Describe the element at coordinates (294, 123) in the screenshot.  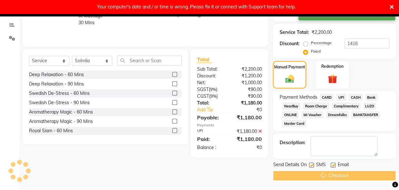
I see `span: Master Card` at that location.